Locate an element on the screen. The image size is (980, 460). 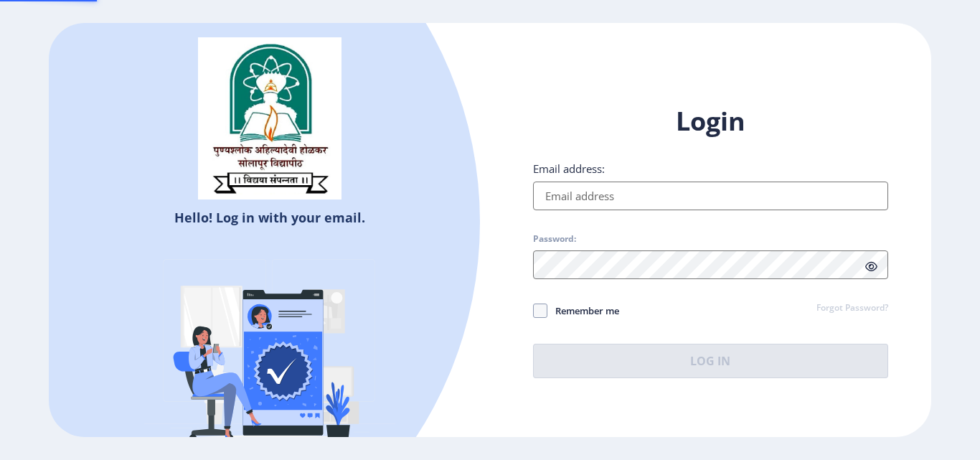
span: Remember me is located at coordinates (583, 310).